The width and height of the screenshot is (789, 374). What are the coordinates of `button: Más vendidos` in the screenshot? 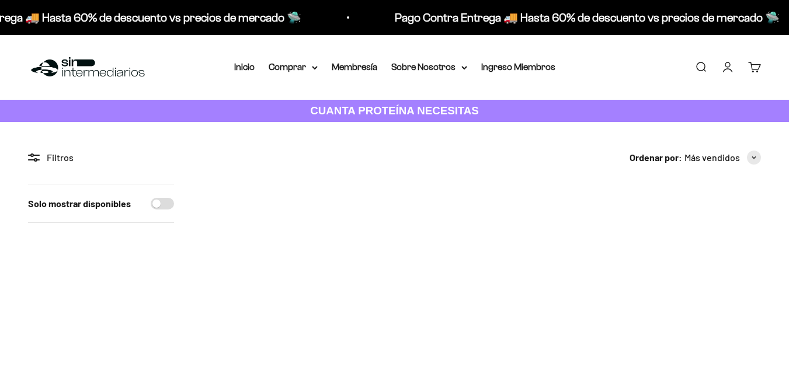 It's located at (722, 158).